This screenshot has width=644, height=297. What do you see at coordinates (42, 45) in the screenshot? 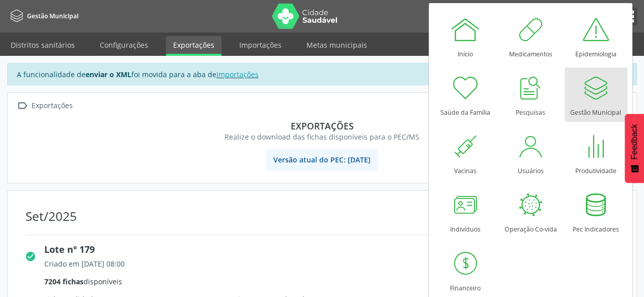
I see `a: Distritos sanitários` at bounding box center [42, 45].